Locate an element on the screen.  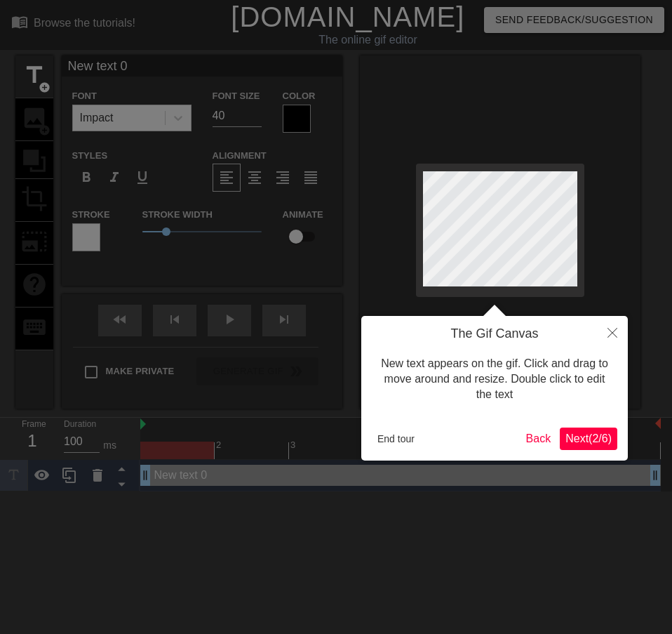
h4: The Gif Canvas is located at coordinates (494, 334).